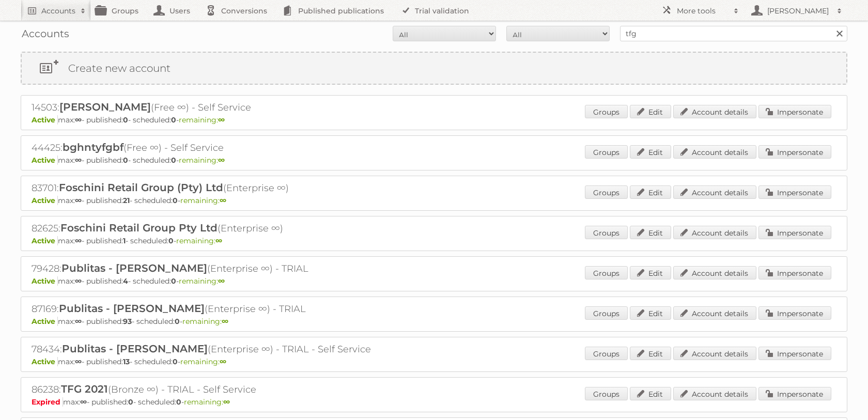 The width and height of the screenshot is (868, 420). What do you see at coordinates (126, 200) in the screenshot?
I see `strong: 21` at bounding box center [126, 200].